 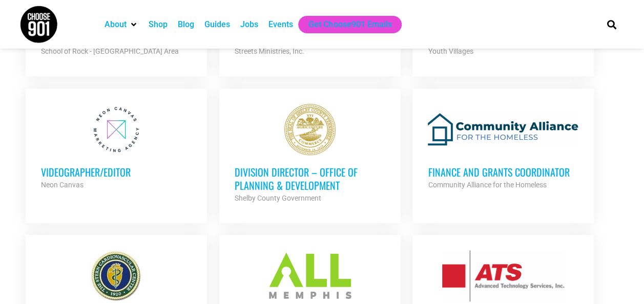 What do you see at coordinates (270, 51) in the screenshot?
I see `strong: Streets Ministries, Inc.` at bounding box center [270, 51].